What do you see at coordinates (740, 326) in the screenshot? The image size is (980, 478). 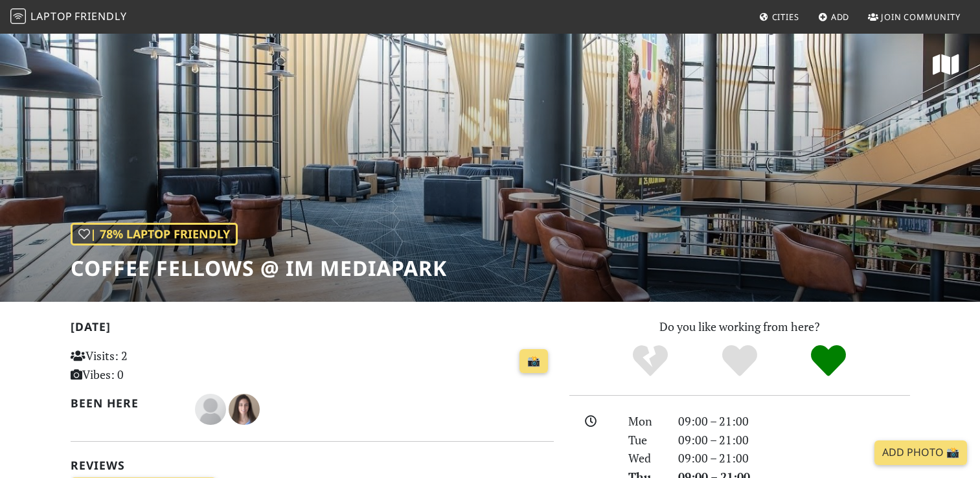 I see `p: Do you like working from here?` at bounding box center [740, 326].